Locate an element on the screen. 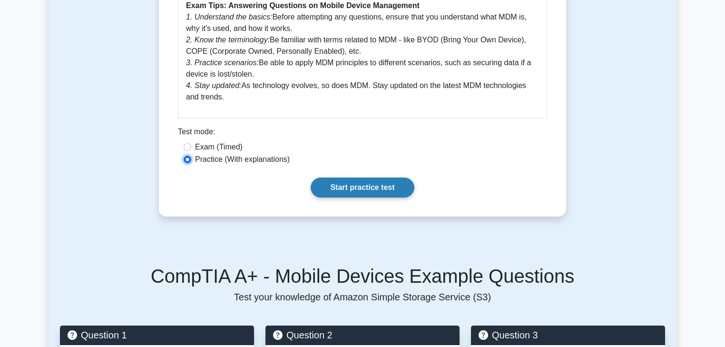  i: 3. Practice scenarios: is located at coordinates (222, 62).